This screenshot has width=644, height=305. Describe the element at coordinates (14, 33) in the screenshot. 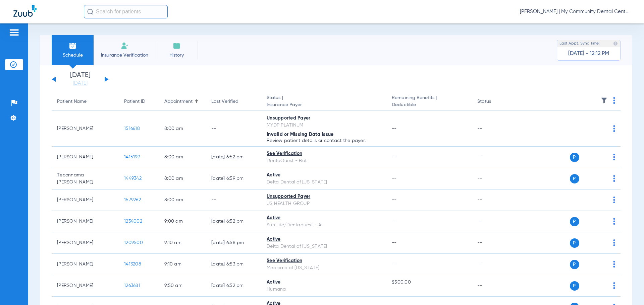

I see `img: hamburger-icon` at that location.